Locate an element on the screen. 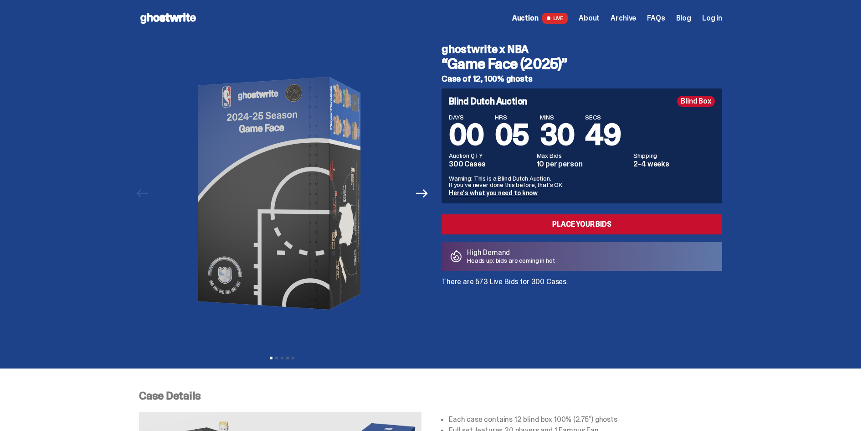 Image resolution: width=868 pixels, height=431 pixels. span: DAYS is located at coordinates (466, 117).